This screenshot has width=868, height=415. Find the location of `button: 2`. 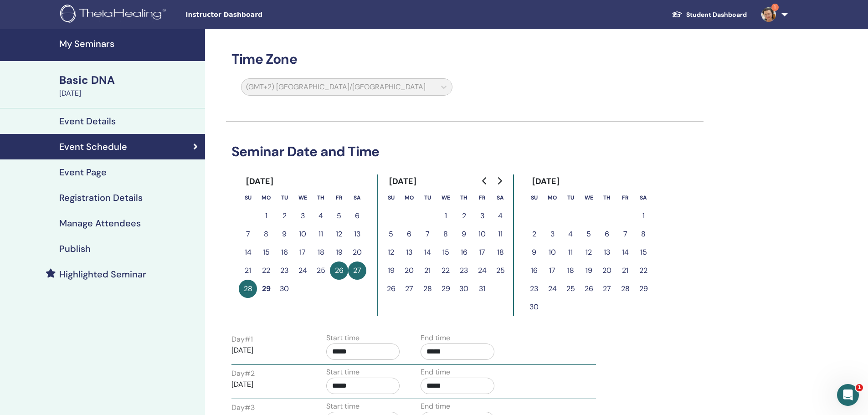

button: 2 is located at coordinates (534, 234).